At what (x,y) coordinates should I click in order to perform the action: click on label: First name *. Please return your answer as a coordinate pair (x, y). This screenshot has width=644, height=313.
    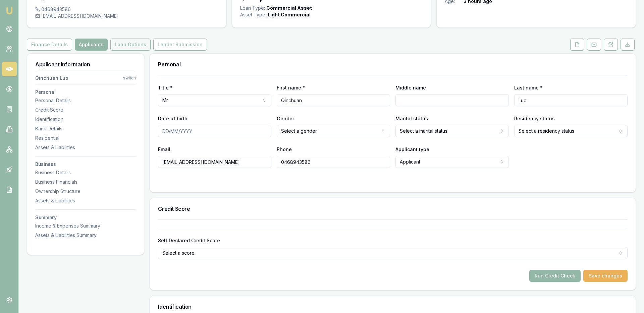
    Looking at the image, I should click on (291, 87).